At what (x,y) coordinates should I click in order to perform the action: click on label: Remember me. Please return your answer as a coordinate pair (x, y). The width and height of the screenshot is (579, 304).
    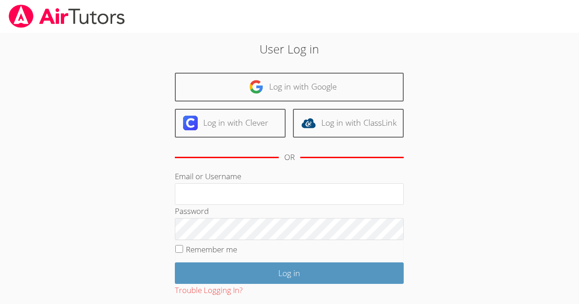
    Looking at the image, I should click on (211, 249).